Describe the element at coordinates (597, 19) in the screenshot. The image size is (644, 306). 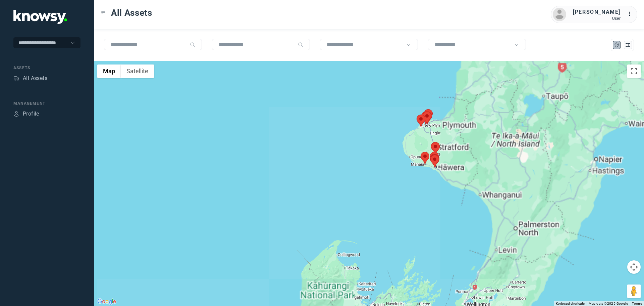
I see `div: User` at that location.